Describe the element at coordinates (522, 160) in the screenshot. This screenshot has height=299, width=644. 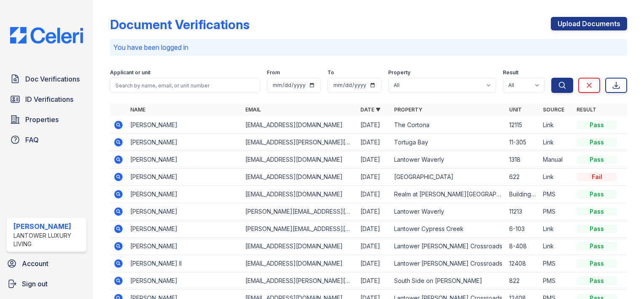
I see `td: 1318` at that location.